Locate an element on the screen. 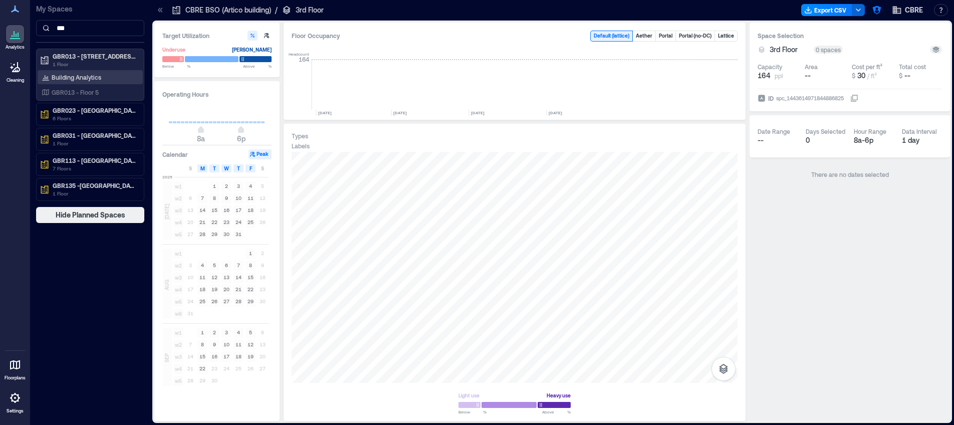 This screenshot has height=425, width=954. button: Portal (no-DC) is located at coordinates (695, 36).